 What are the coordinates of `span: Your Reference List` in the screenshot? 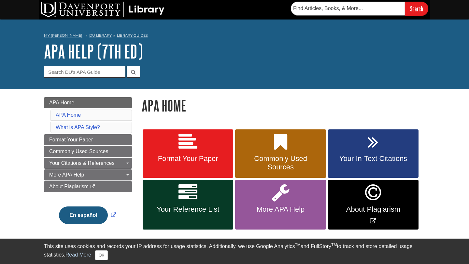 It's located at (188, 210).